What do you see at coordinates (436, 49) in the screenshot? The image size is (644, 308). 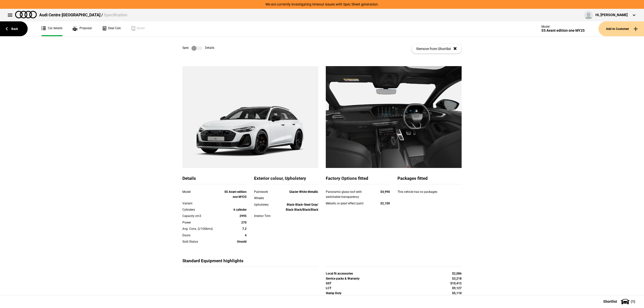 I see `button: Remove from Shortlist` at bounding box center [436, 49].